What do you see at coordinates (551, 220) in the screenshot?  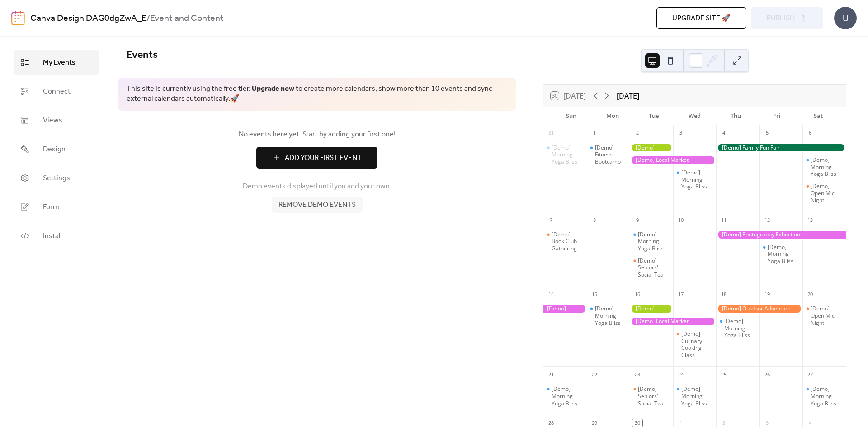 I see `div: 7` at bounding box center [551, 220].